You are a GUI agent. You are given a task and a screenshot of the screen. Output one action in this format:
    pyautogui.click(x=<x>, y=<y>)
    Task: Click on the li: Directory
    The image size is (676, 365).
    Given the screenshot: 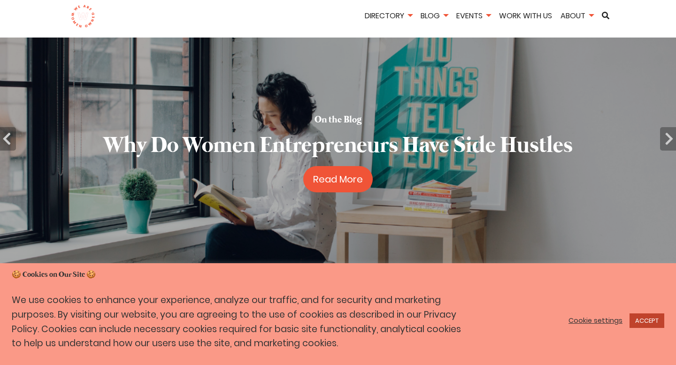 What is the action you would take?
    pyautogui.click(x=388, y=16)
    